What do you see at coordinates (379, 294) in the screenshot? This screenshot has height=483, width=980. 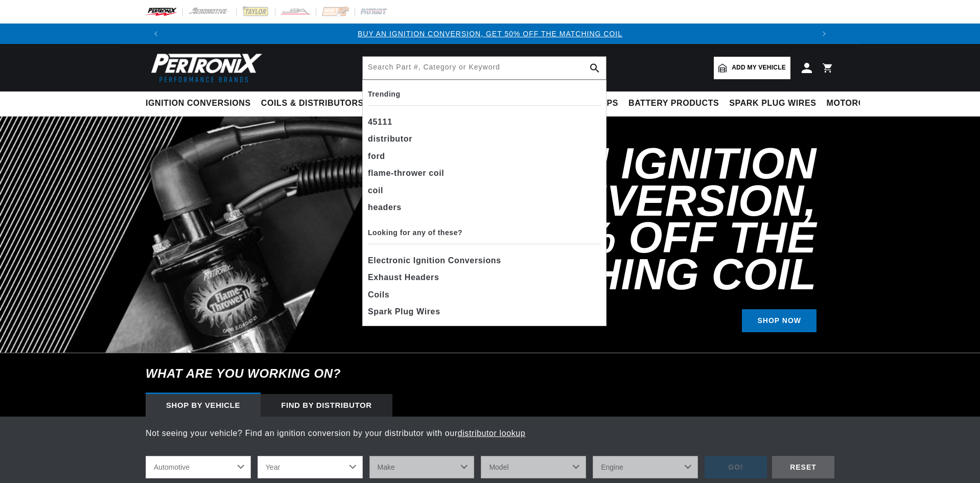 I see `span: Coils` at bounding box center [379, 294].